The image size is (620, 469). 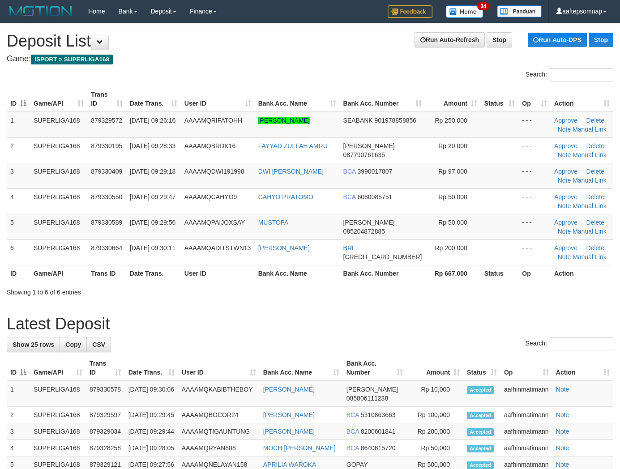 What do you see at coordinates (106, 197) in the screenshot?
I see `span: 879330550` at bounding box center [106, 197].